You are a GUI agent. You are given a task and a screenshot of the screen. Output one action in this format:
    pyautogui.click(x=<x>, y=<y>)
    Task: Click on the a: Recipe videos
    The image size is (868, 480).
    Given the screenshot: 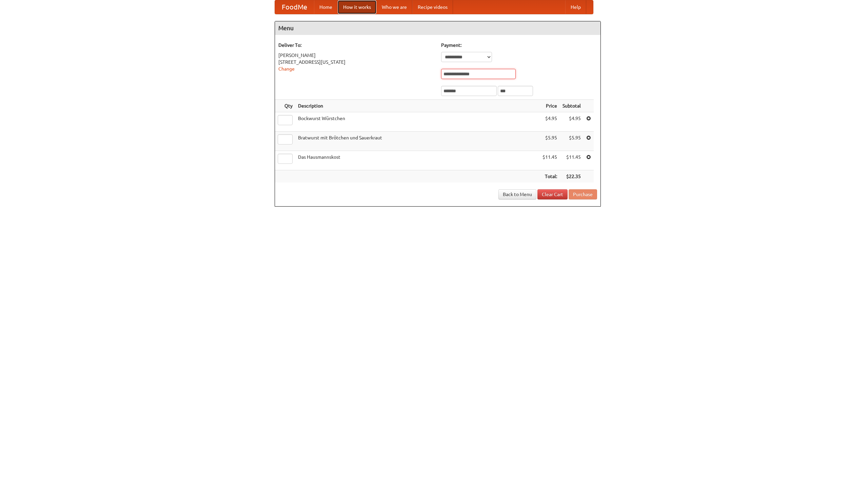 What is the action you would take?
    pyautogui.click(x=432, y=7)
    